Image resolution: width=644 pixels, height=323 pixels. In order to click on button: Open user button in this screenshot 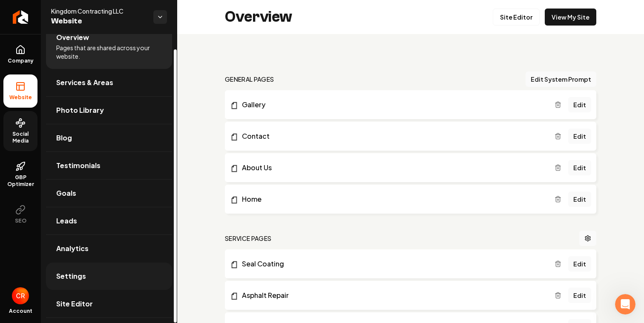, I will do `click(21, 296)`.